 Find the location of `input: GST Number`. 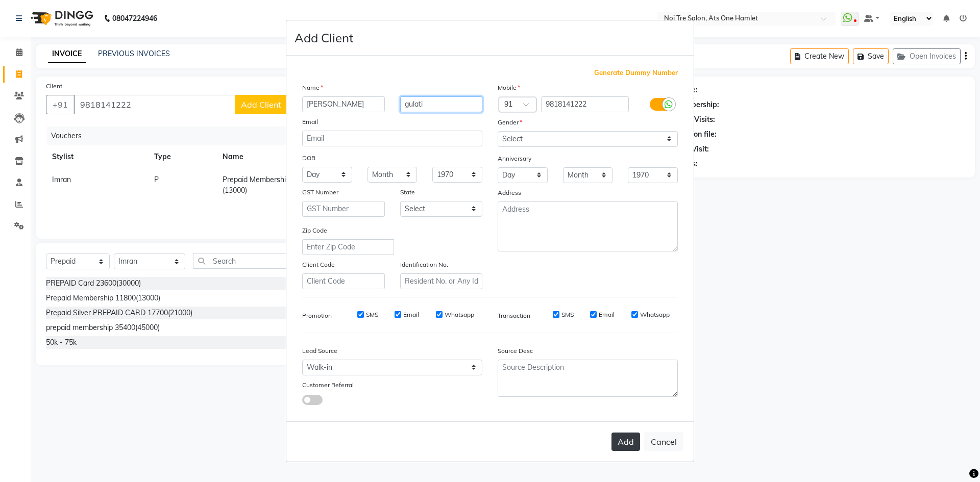

input: GST Number is located at coordinates (344, 209).